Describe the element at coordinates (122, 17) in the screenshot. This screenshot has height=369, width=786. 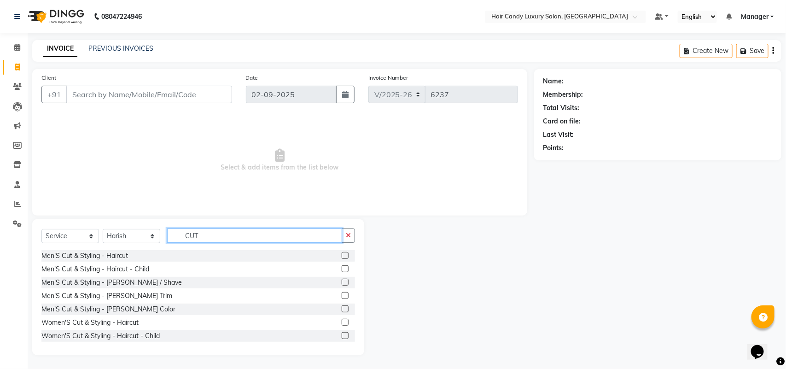
I see `b: 08047224946` at that location.